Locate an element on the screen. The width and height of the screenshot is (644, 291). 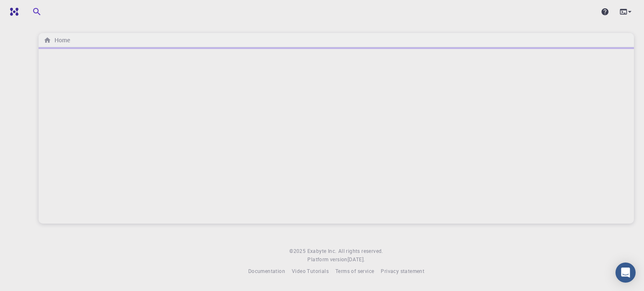
span: Exabyte Inc. is located at coordinates (322, 251).